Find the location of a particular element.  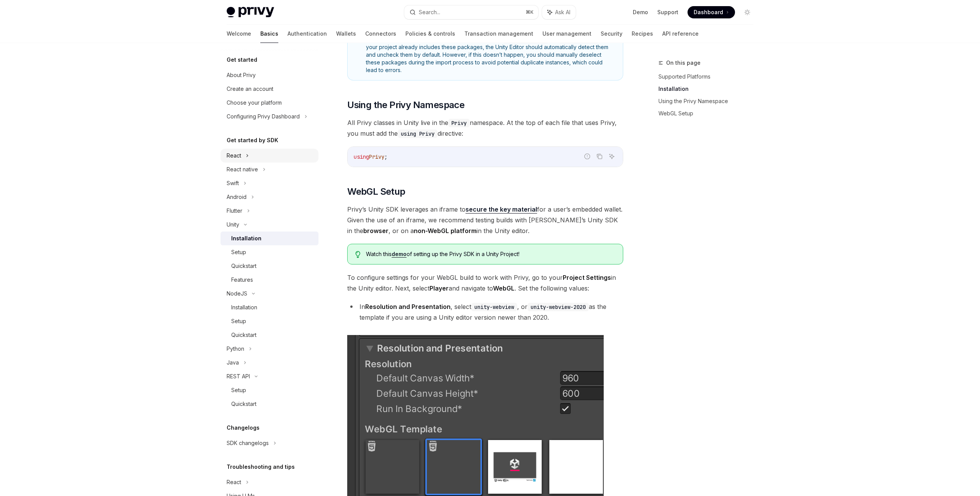

div: React native is located at coordinates (242, 169).